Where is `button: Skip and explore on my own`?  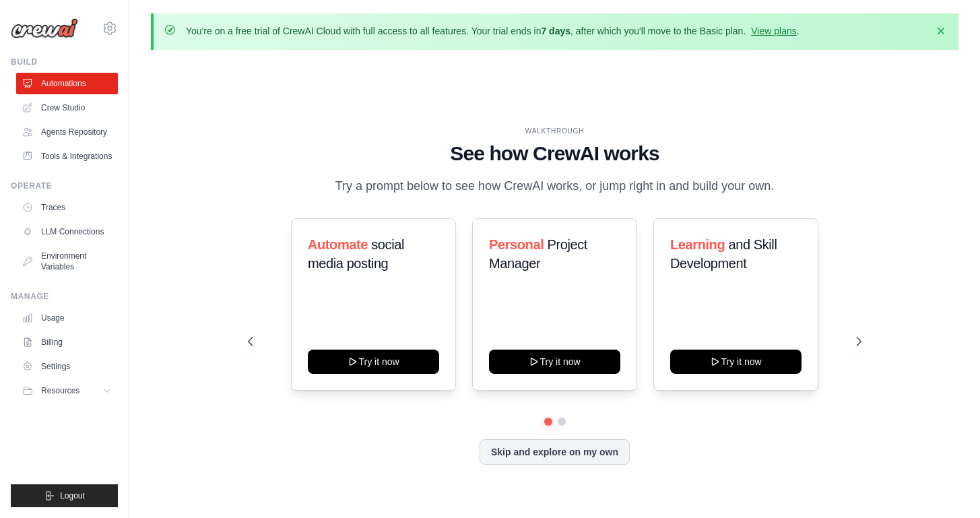
button: Skip and explore on my own is located at coordinates (554, 451).